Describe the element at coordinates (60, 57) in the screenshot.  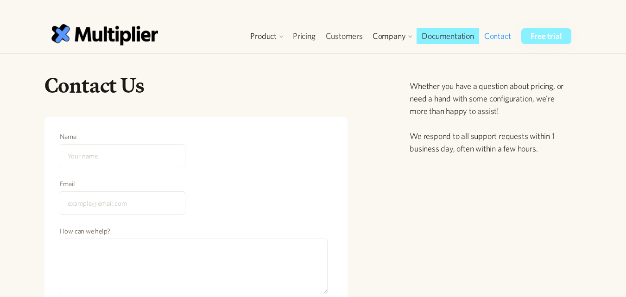
I see `div: Domain Overview` at that location.